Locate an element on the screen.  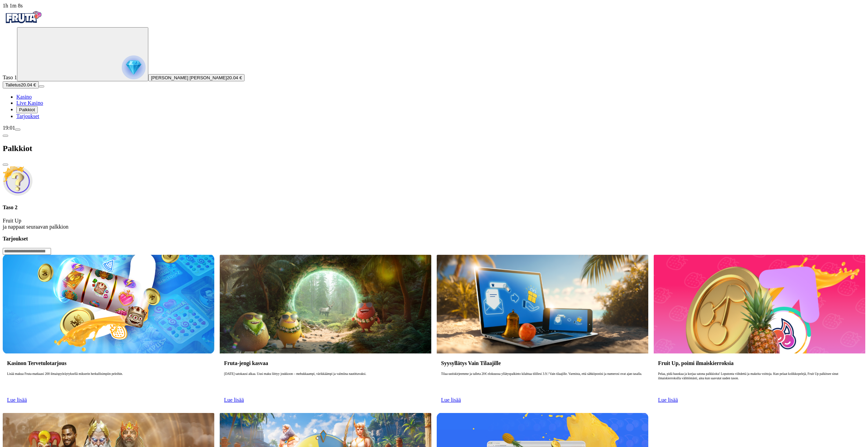
img: Fruta is located at coordinates (24, 17).